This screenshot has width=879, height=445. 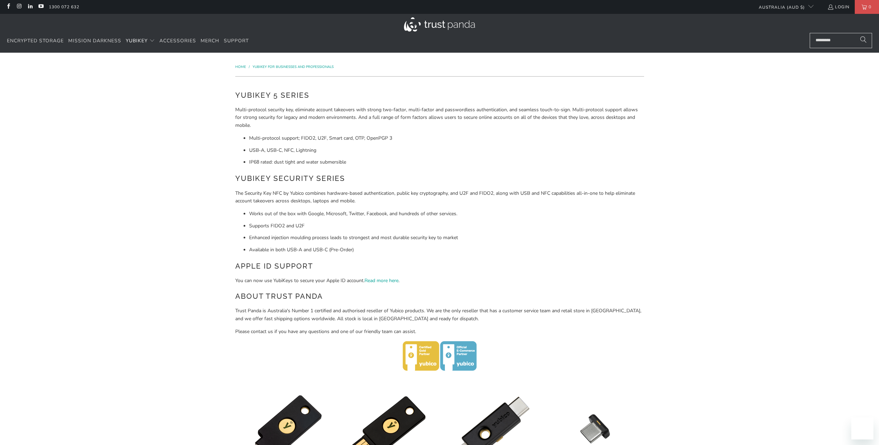 What do you see at coordinates (241, 67) in the screenshot?
I see `a: Home` at bounding box center [241, 67].